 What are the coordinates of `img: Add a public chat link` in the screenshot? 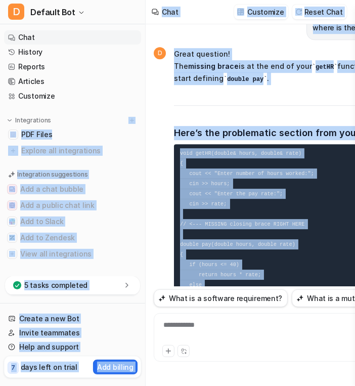 It's located at (12, 205).